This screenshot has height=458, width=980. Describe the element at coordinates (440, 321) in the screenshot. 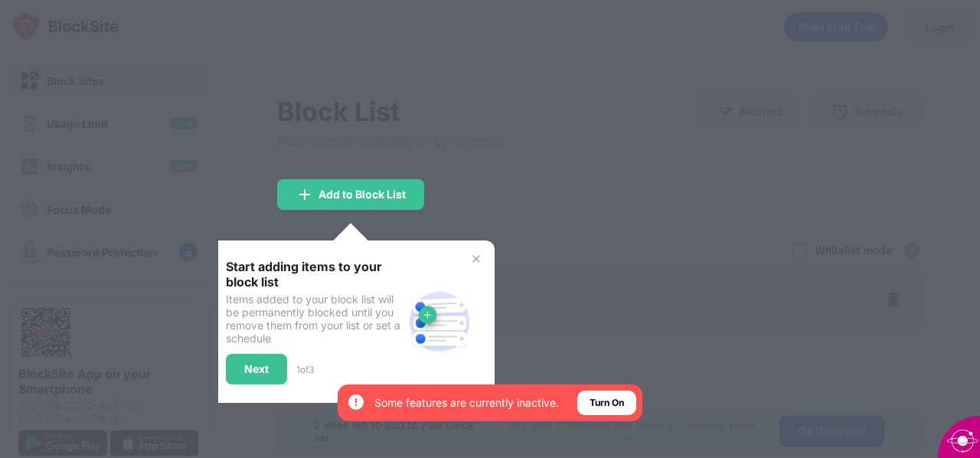

I see `img: block-site.svg` at that location.